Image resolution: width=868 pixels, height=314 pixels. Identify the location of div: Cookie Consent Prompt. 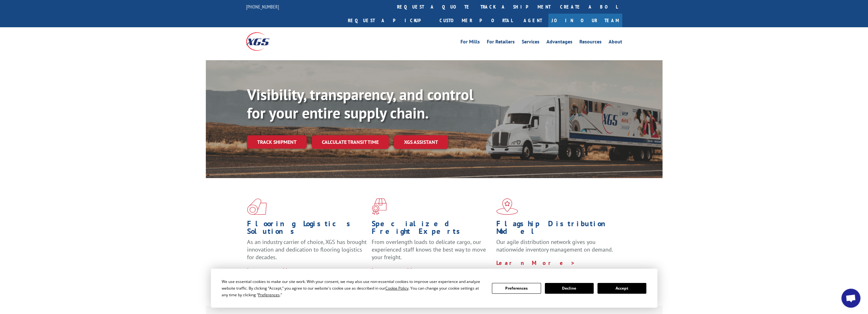
(434, 288).